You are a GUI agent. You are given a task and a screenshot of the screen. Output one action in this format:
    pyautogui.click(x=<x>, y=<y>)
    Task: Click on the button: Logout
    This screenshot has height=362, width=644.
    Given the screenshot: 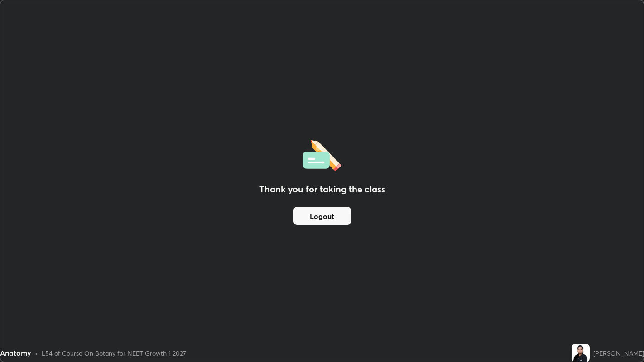 What is the action you would take?
    pyautogui.click(x=322, y=216)
    